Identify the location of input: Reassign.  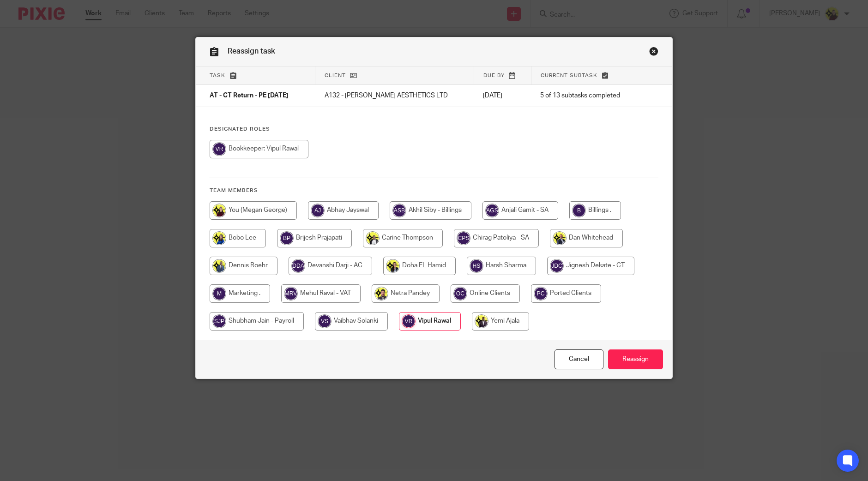
(635, 359).